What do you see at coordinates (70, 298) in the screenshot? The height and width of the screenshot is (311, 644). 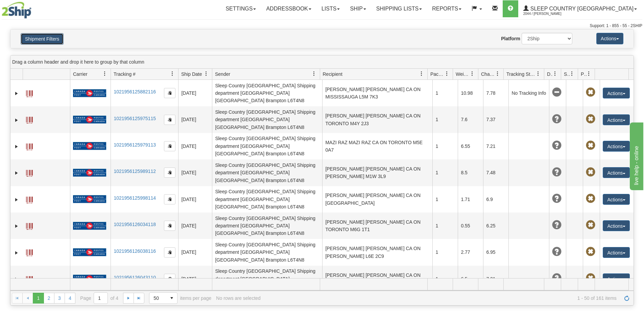 I see `a: 4` at bounding box center [70, 298].